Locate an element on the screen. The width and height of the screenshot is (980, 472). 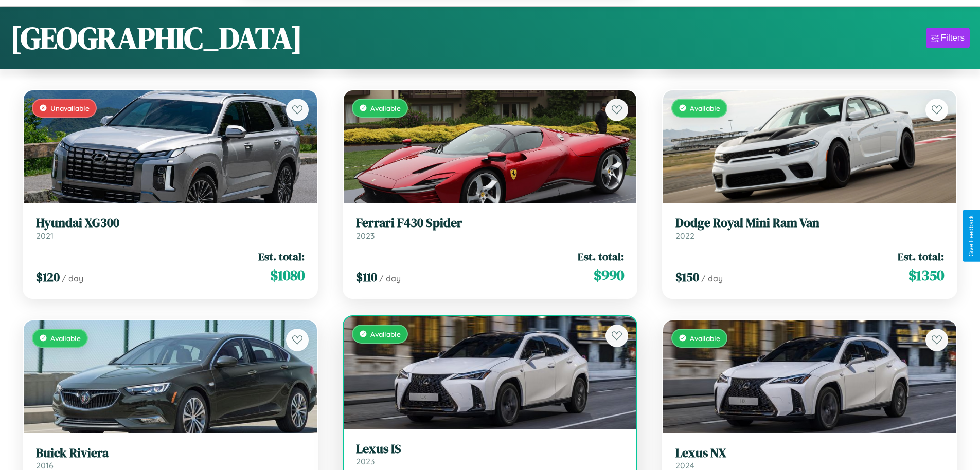
h3: Lexus NX is located at coordinates (810, 453).